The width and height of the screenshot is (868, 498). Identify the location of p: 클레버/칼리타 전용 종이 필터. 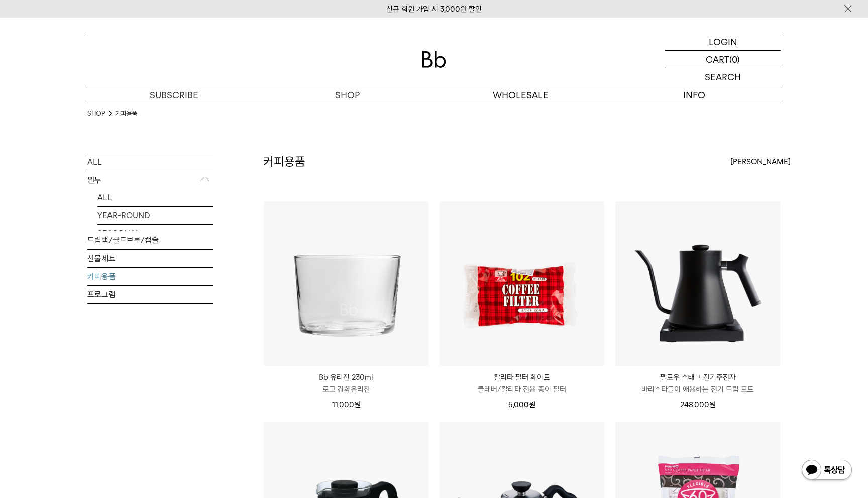
(522, 389).